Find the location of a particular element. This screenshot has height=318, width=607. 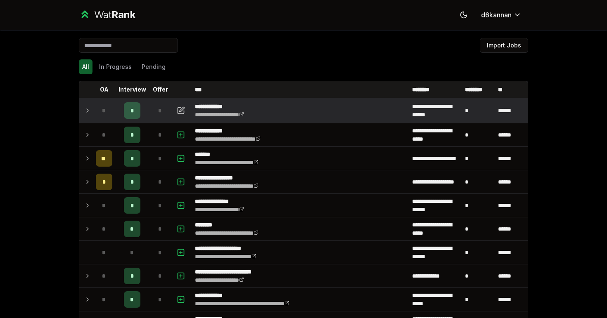

a: WatRank is located at coordinates (107, 15).